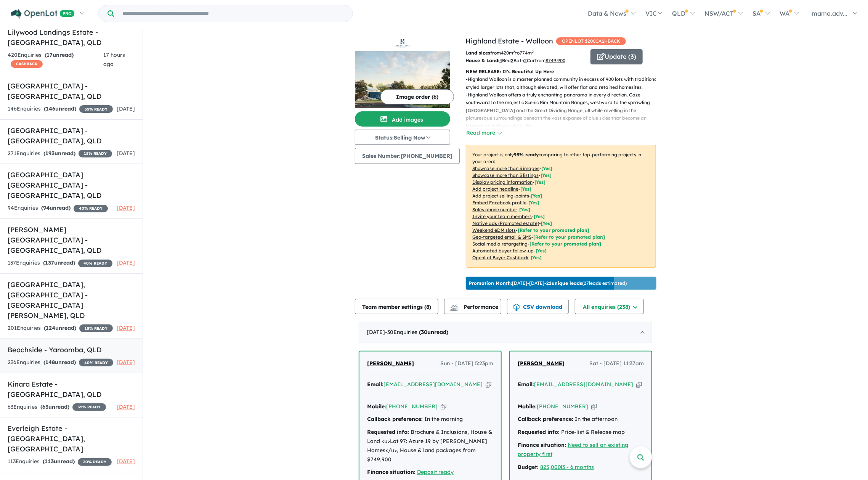 The image size is (868, 480). I want to click on u: Native ads (Promoted estate), so click(505, 223).